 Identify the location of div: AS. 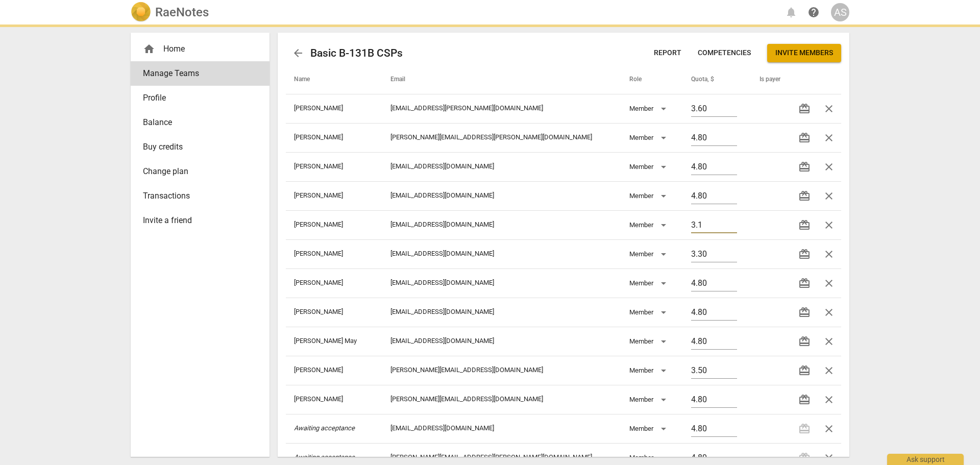
(840, 13).